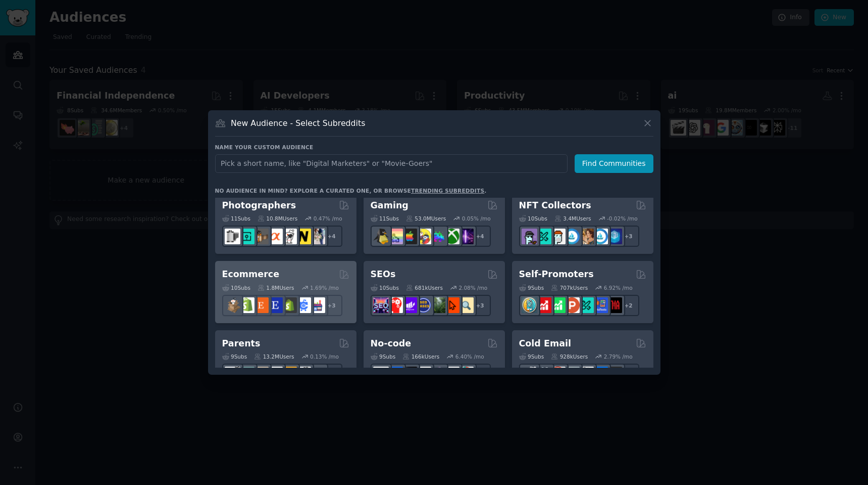  What do you see at coordinates (381, 374) in the screenshot?
I see `img: nocode` at bounding box center [381, 374].